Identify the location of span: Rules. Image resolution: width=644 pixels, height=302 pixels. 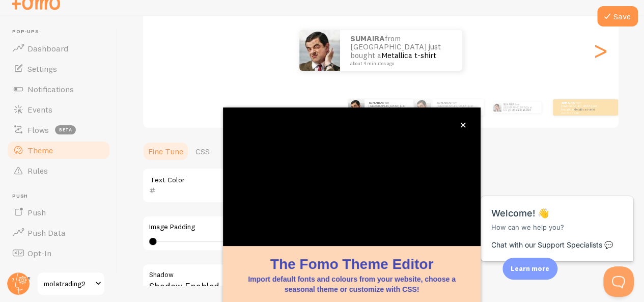
(37, 171).